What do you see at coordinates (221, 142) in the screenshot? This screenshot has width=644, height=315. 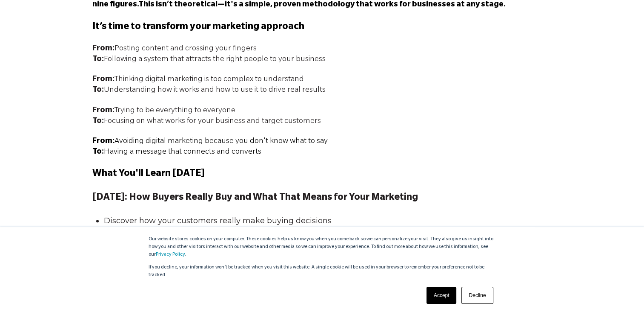 I see `span: Avoiding digital marketing because you don't know what to say` at bounding box center [221, 142].